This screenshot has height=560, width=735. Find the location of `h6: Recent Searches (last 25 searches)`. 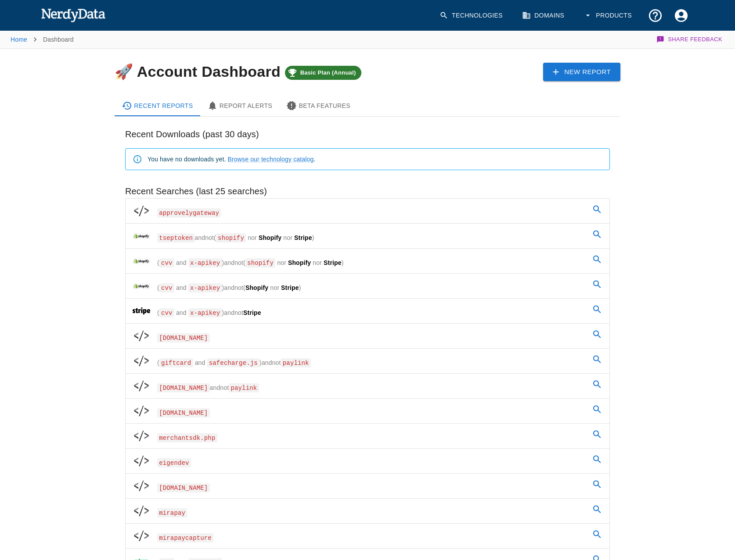

h6: Recent Searches (last 25 searches) is located at coordinates (367, 192).